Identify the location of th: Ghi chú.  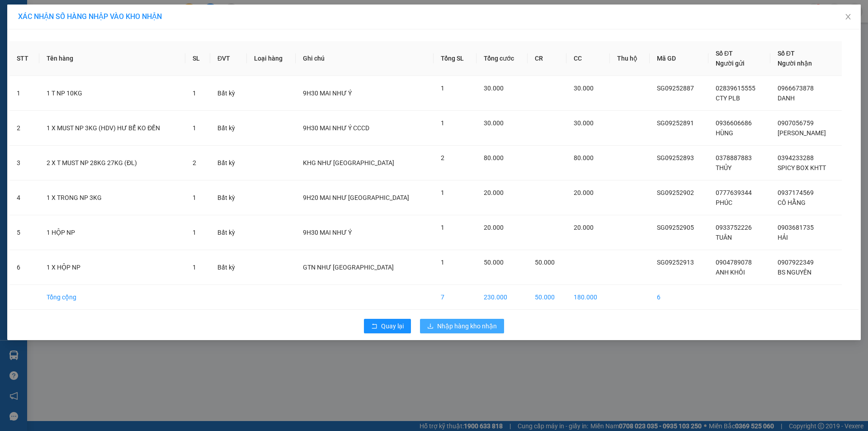
(365, 58).